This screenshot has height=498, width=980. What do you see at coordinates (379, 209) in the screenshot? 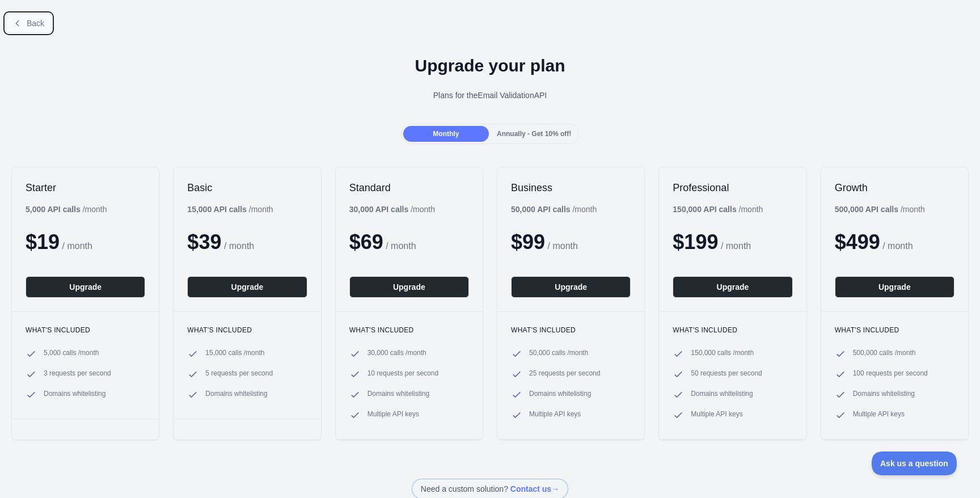
I see `b: 30,000 API calls` at bounding box center [379, 209].